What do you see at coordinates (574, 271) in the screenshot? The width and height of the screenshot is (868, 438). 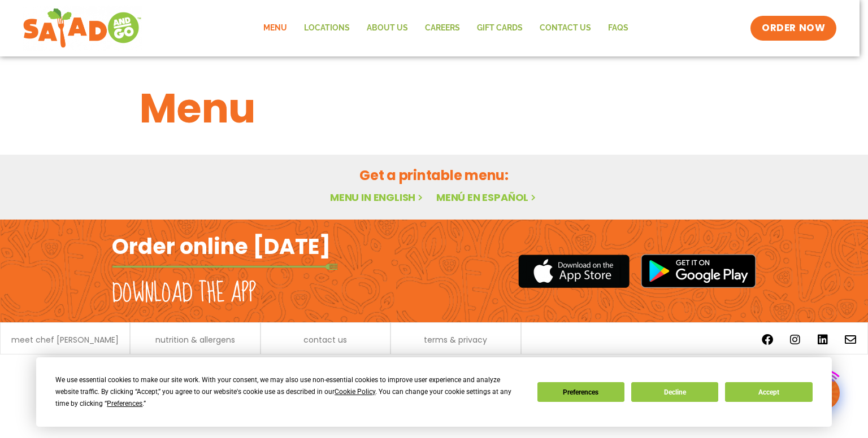 I see `img: appstore` at bounding box center [574, 271].